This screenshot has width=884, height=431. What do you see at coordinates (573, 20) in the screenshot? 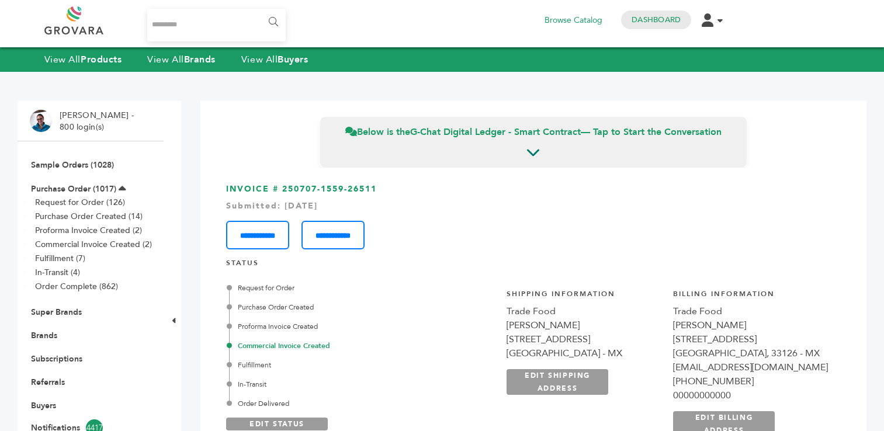
I see `a: Browse Catalog` at bounding box center [573, 20].